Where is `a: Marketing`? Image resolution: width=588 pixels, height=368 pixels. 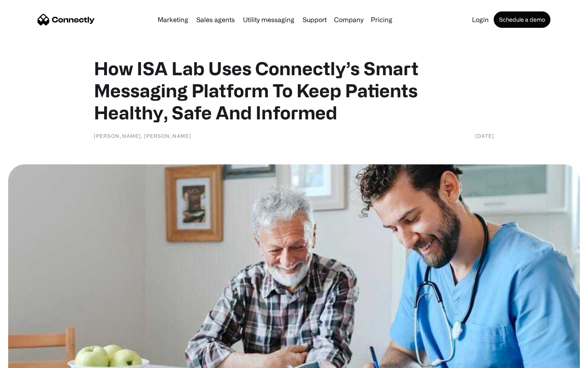
a: Marketing is located at coordinates (173, 19).